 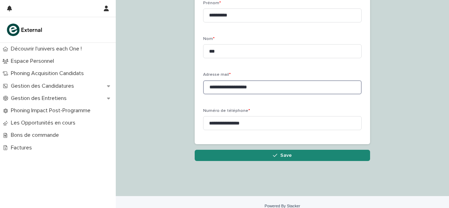 What do you see at coordinates (45, 123) in the screenshot?
I see `p: Les Opportunités en cours` at bounding box center [45, 123].